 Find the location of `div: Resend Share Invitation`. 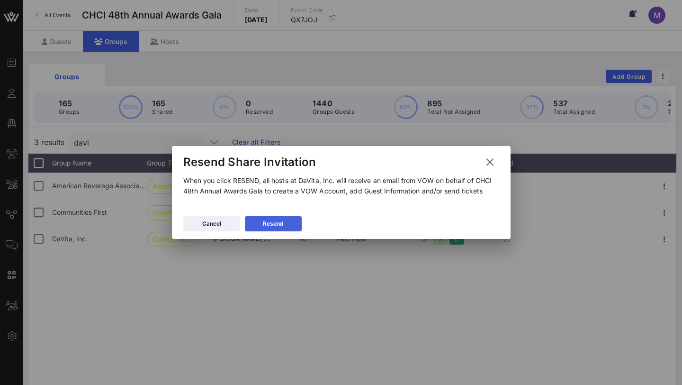

div: Resend Share Invitation is located at coordinates (250, 162).